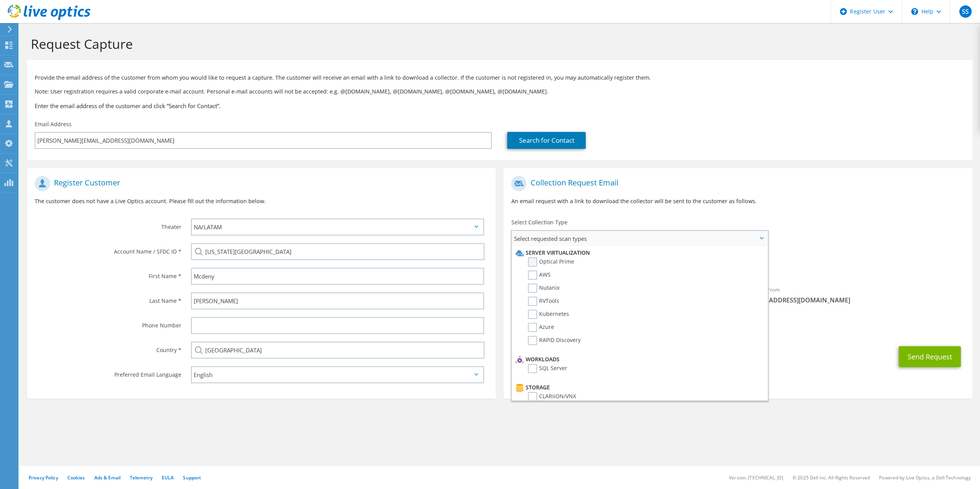 This screenshot has height=489, width=980. Describe the element at coordinates (925, 478) in the screenshot. I see `li: Powered by Live Optics, a Dell Technology` at that location.